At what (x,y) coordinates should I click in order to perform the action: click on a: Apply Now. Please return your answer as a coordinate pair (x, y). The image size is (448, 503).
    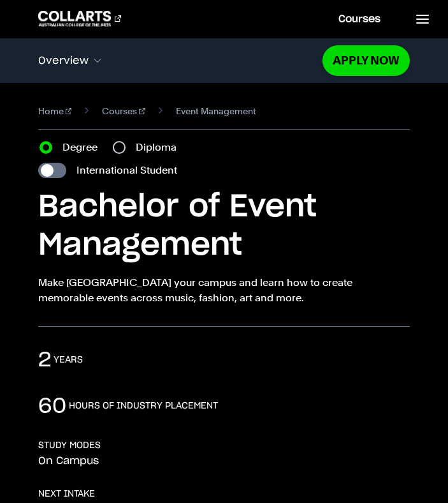
    Looking at the image, I should click on (366, 60).